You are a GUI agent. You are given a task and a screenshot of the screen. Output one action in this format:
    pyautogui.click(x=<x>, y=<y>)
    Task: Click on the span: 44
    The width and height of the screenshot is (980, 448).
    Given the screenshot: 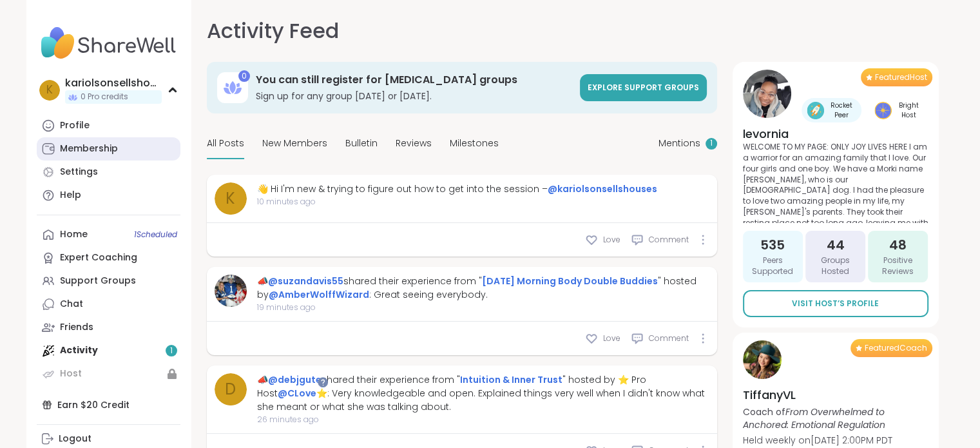 What is the action you would take?
    pyautogui.click(x=834, y=245)
    